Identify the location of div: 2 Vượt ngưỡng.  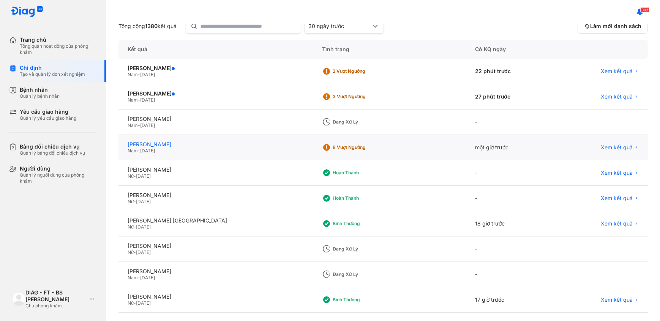
(363, 71).